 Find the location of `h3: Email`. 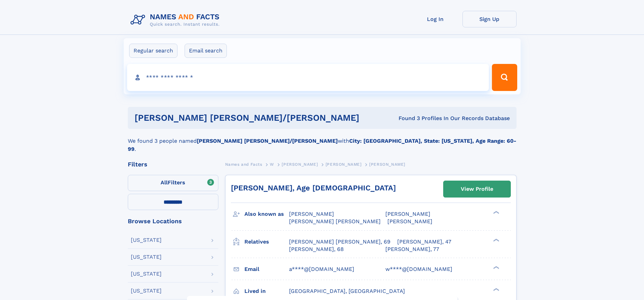

h3: Email is located at coordinates (267, 269).